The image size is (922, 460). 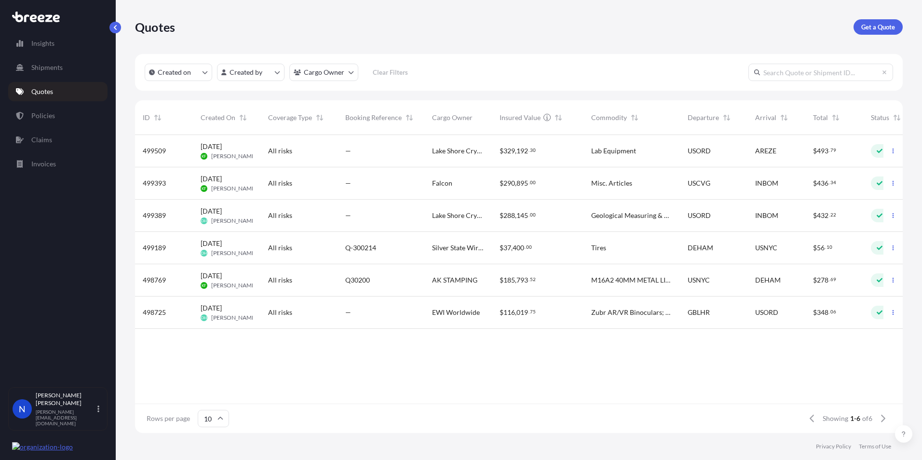 I want to click on span: USCVG, so click(x=699, y=183).